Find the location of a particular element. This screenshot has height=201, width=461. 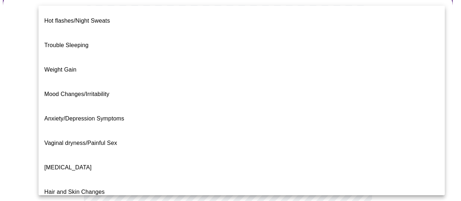

span: Vaginal dryness/Painful Sex is located at coordinates (81, 143).